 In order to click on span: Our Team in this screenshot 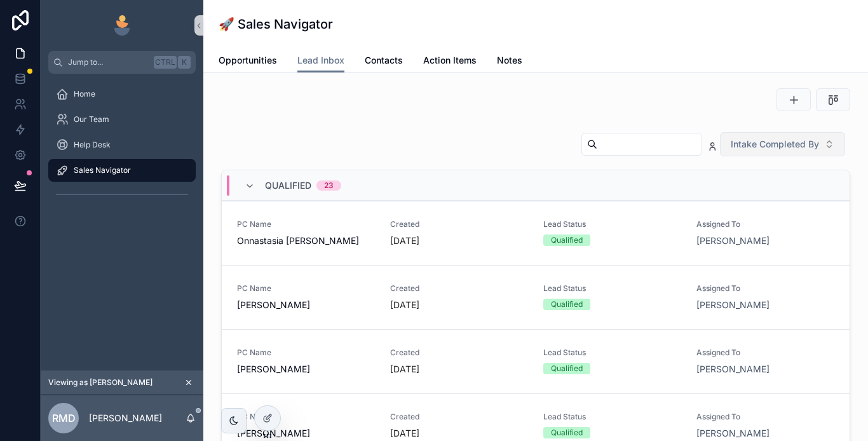, I will do `click(92, 120)`.